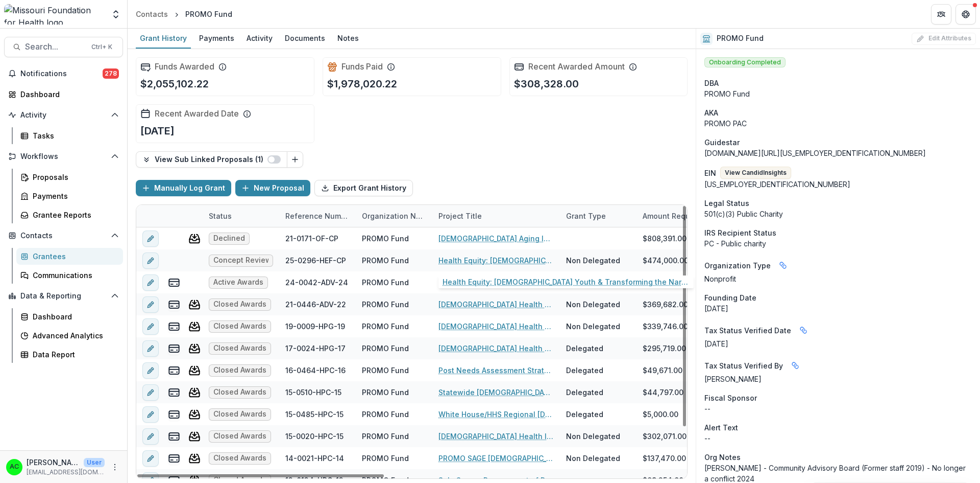  Describe the element at coordinates (73, 177) in the screenshot. I see `div: Proposals` at that location.